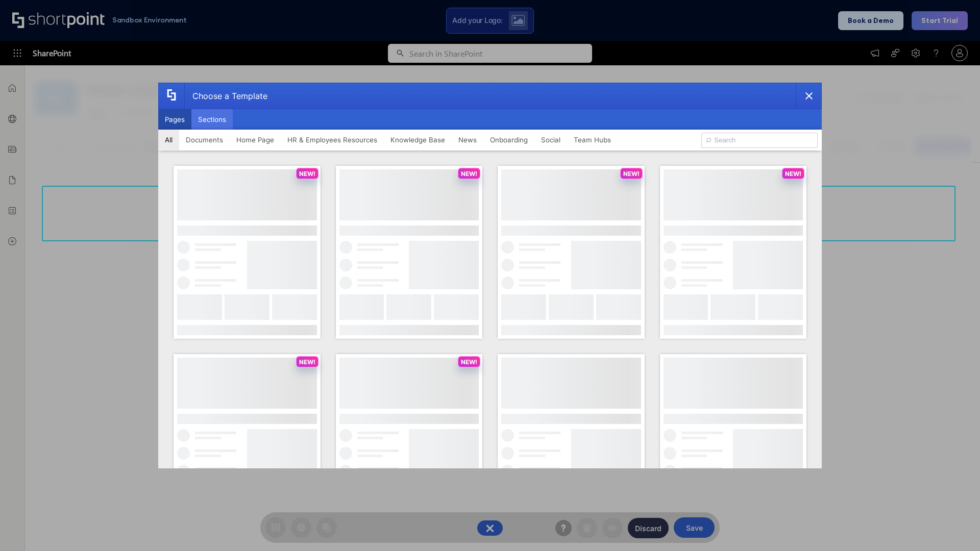 The height and width of the screenshot is (551, 980). What do you see at coordinates (509, 140) in the screenshot?
I see `button: Onboarding` at bounding box center [509, 140].